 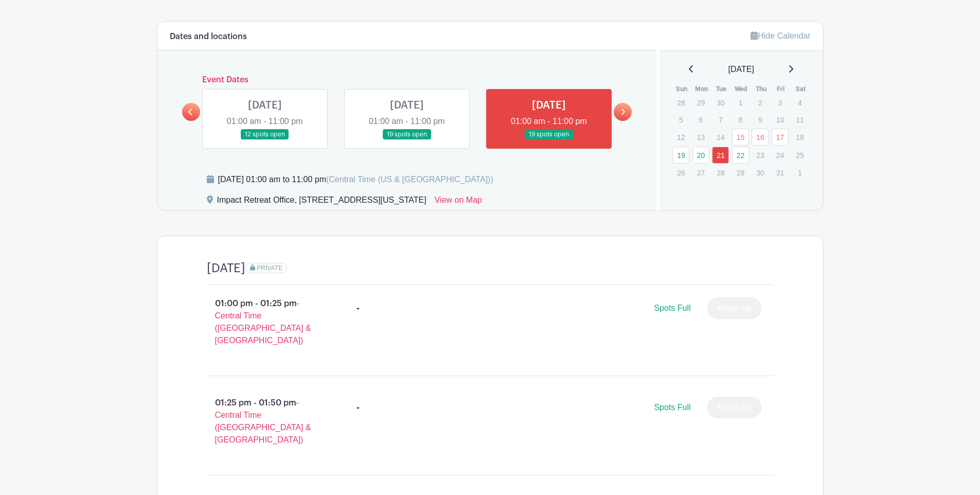 I want to click on th: Sun, so click(x=682, y=89).